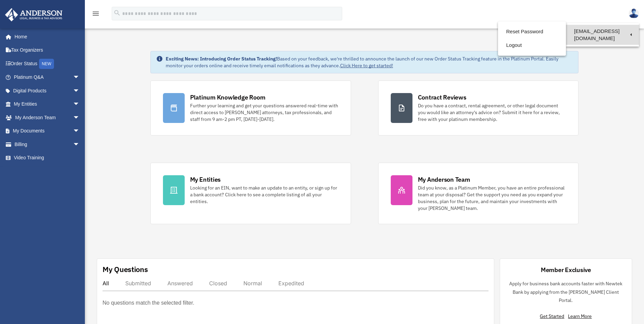 The width and height of the screenshot is (644, 324). I want to click on a: Tax Organizers, so click(47, 50).